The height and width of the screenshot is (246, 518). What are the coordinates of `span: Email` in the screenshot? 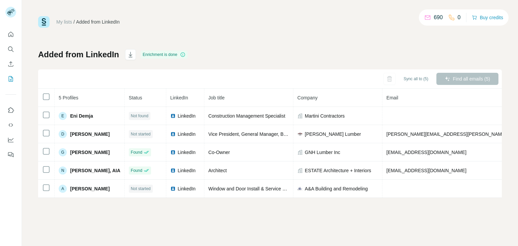 It's located at (392, 98).